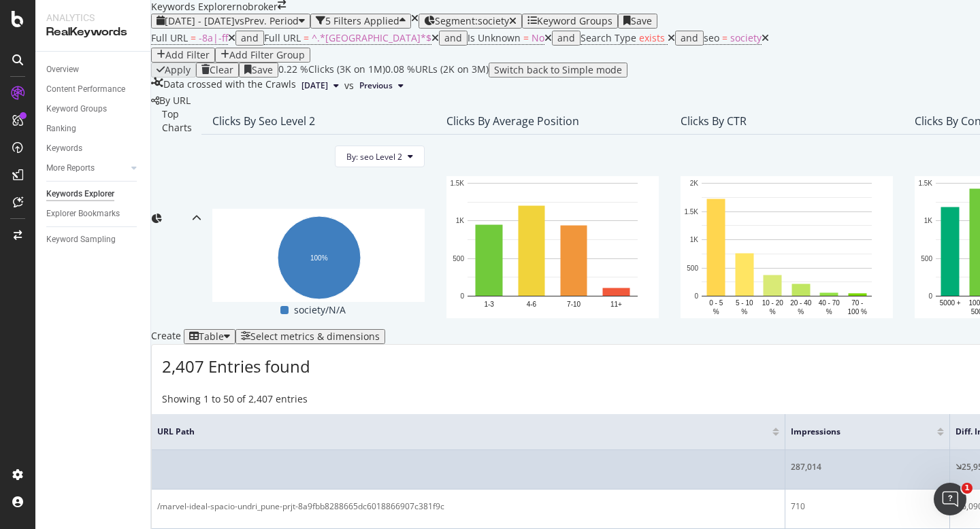 This screenshot has width=980, height=529. Describe the element at coordinates (64, 148) in the screenshot. I see `div: Keywords` at that location.